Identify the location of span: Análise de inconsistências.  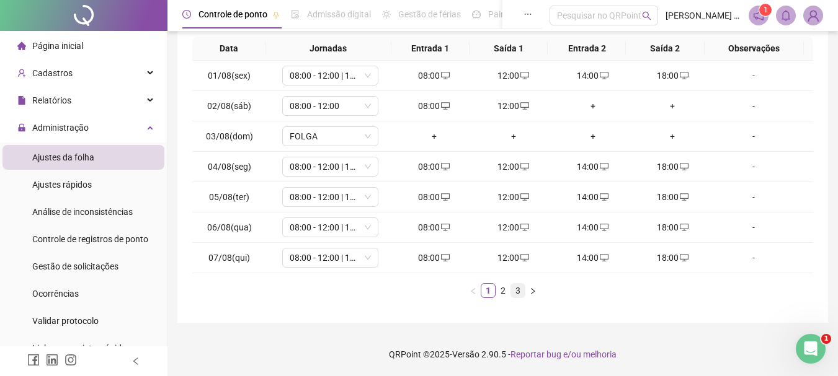
(82, 212).